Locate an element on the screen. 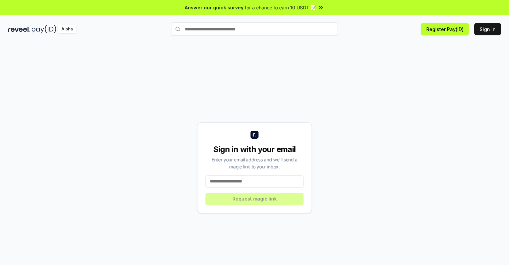 This screenshot has width=509, height=265. img: logo_small is located at coordinates (255, 135).